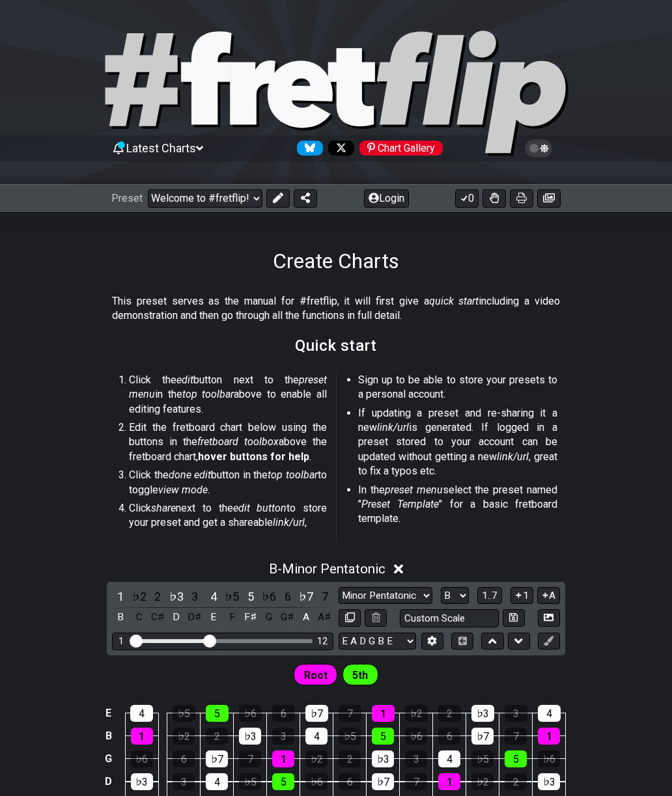 This screenshot has width=672, height=796. I want to click on em: done edit, so click(190, 474).